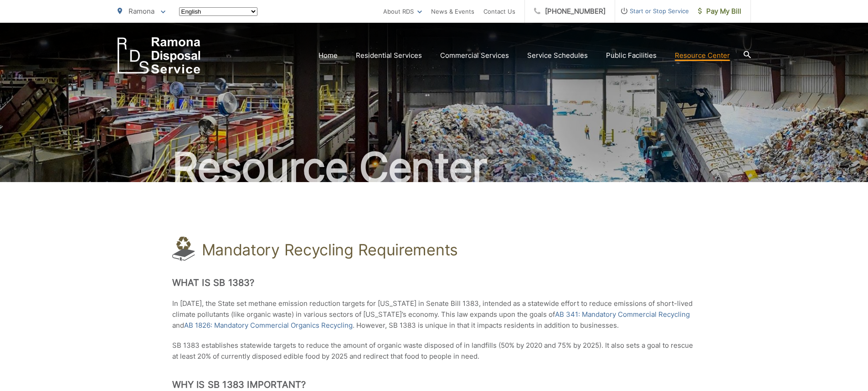  I want to click on h2: Why is SB 1383 Important?, so click(434, 384).